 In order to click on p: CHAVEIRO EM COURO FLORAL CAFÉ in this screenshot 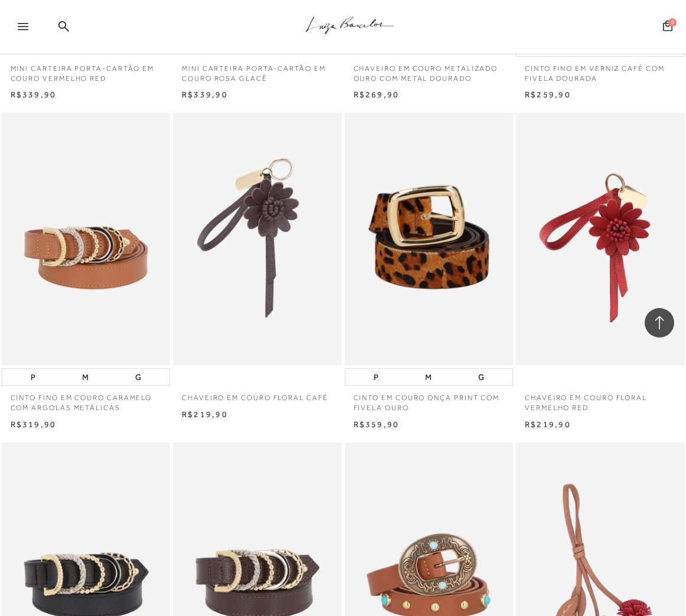, I will do `click(258, 394)`.